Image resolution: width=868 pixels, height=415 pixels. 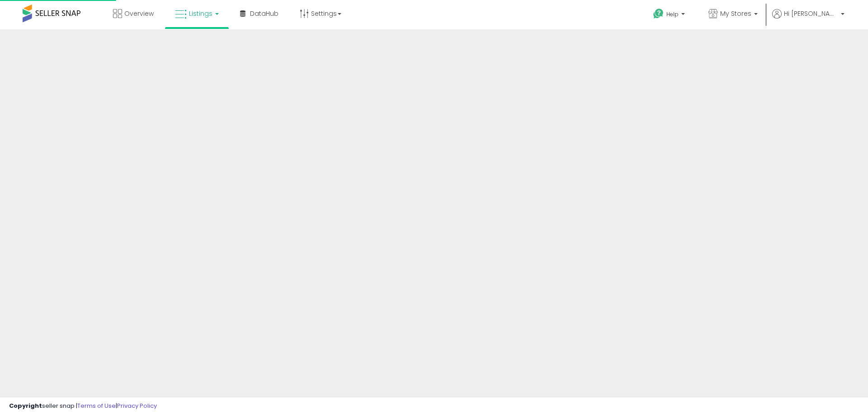 I want to click on span: My Stores, so click(x=735, y=13).